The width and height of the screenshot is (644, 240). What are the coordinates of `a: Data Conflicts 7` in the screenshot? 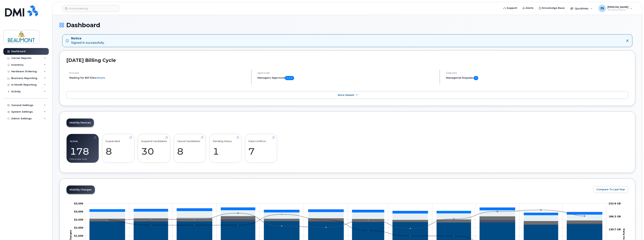 It's located at (261, 149).